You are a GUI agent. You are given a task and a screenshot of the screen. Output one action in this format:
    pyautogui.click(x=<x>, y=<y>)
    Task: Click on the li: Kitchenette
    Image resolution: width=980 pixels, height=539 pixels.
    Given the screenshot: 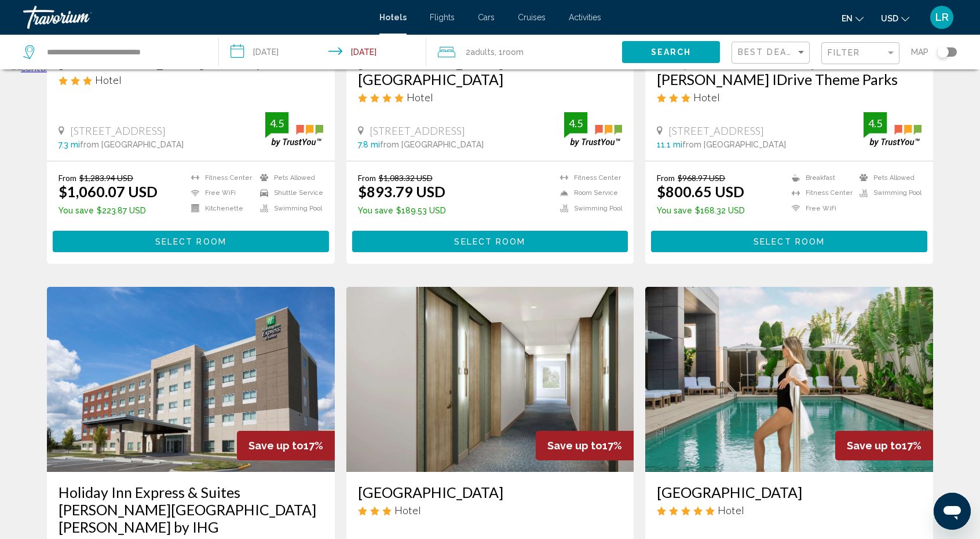 What is the action you would take?
    pyautogui.click(x=219, y=208)
    